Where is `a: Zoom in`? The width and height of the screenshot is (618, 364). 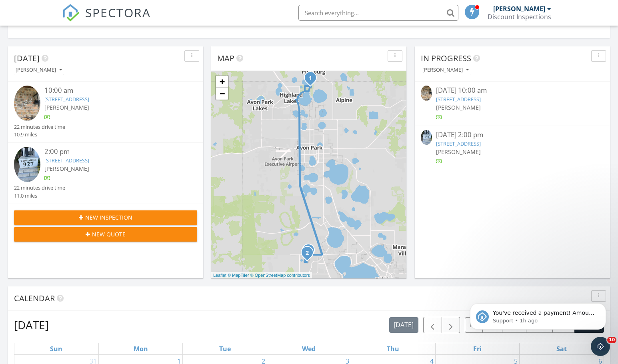
a: Zoom in is located at coordinates (222, 81).